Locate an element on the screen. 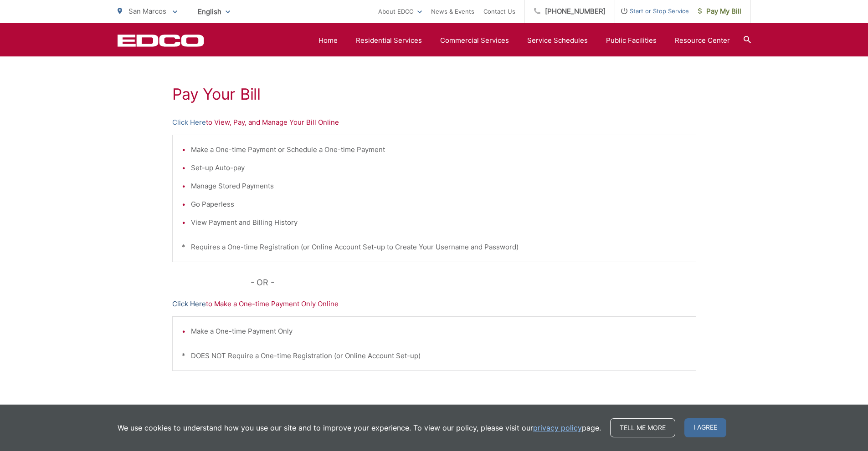 This screenshot has height=451, width=868. li: View Payment and Billing History is located at coordinates (439, 222).